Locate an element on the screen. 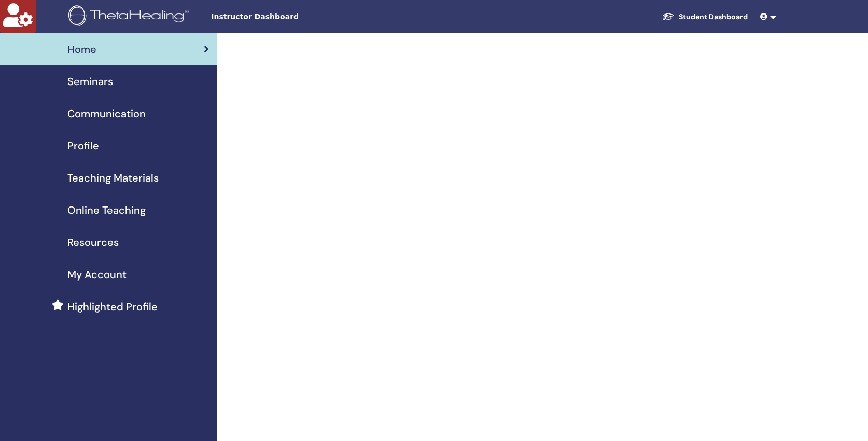 The width and height of the screenshot is (868, 441). span: Profile is located at coordinates (83, 146).